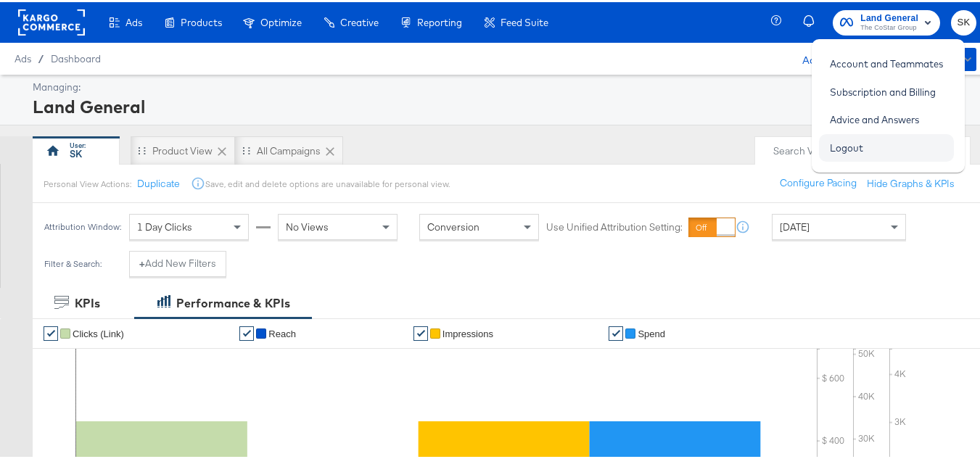 This screenshot has width=980, height=459. Describe the element at coordinates (439, 20) in the screenshot. I see `span: Reporting` at that location.